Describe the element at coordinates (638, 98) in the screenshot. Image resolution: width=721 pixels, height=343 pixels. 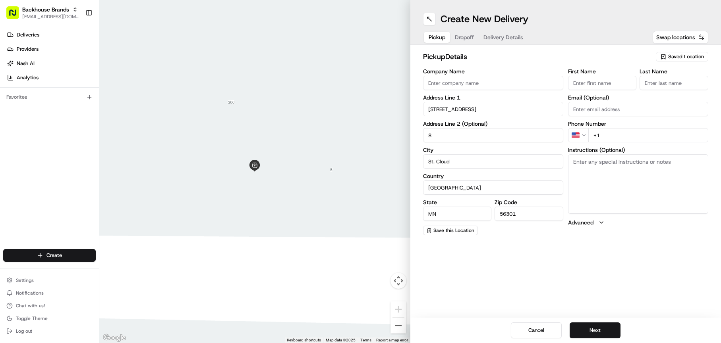
I see `label: Email (Optional)` at that location.